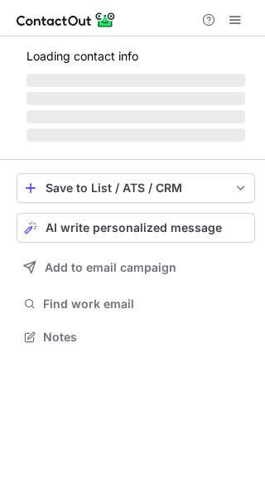  Describe the element at coordinates (146, 304) in the screenshot. I see `span: Find work email` at that location.